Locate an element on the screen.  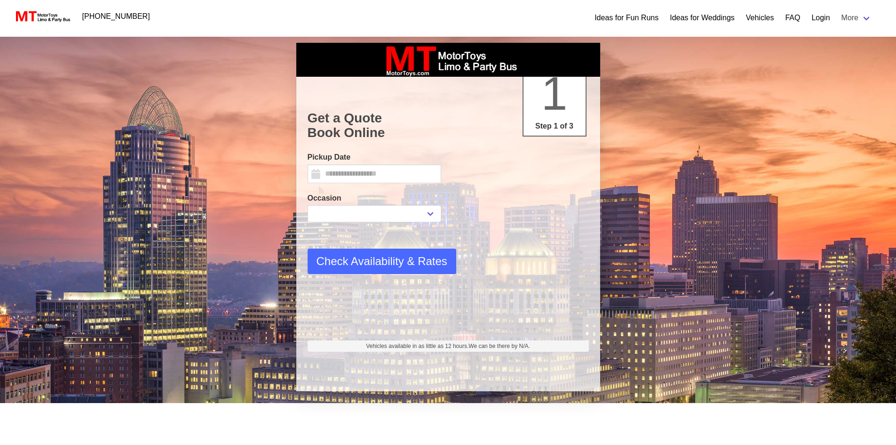
label: Pickup Date is located at coordinates (375, 157).